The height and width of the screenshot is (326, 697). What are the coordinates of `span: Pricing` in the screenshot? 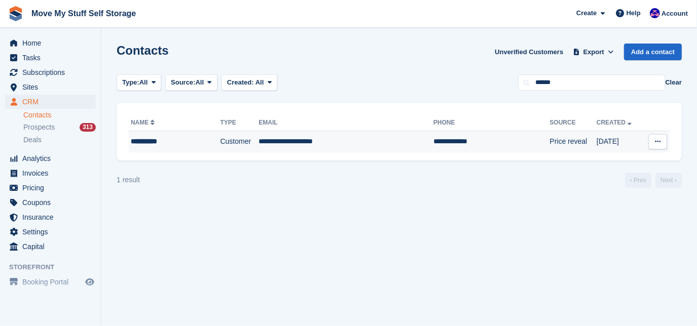 It's located at (53, 188).